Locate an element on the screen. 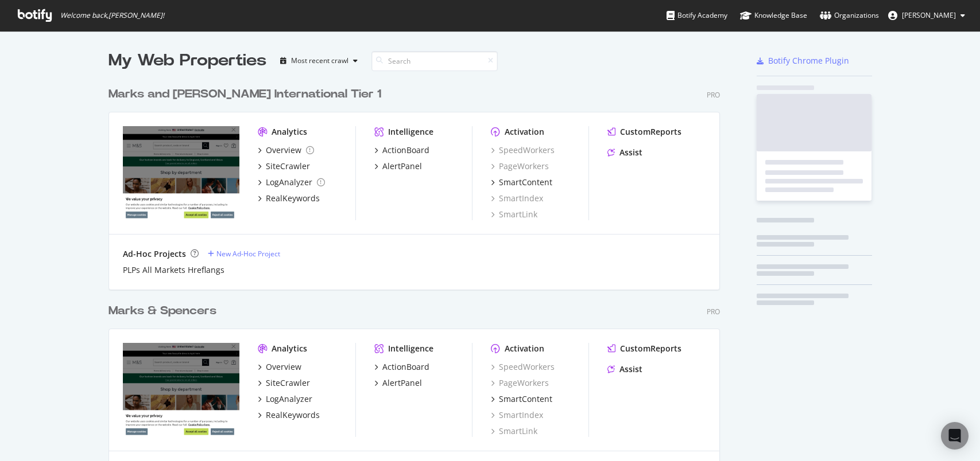 This screenshot has height=461, width=980. a: New Ad-Hoc Project is located at coordinates (244, 254).